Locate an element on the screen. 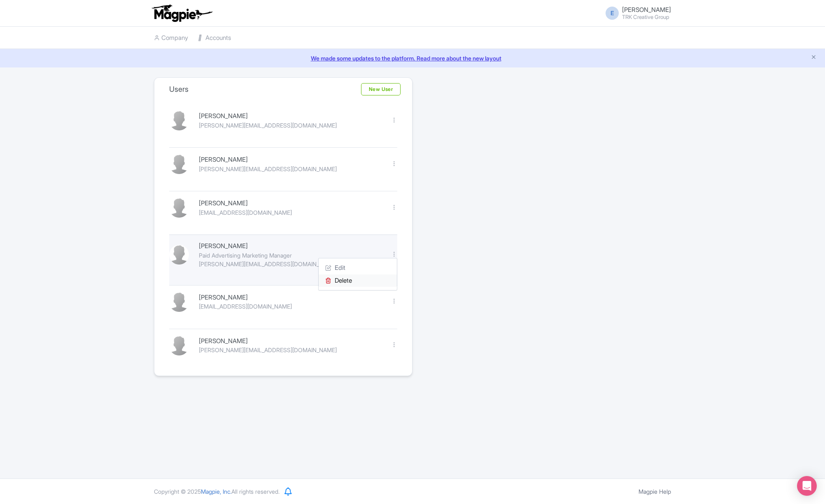 This screenshot has width=825, height=504. div: Paid Advertising Marketing Manager is located at coordinates (289, 255).